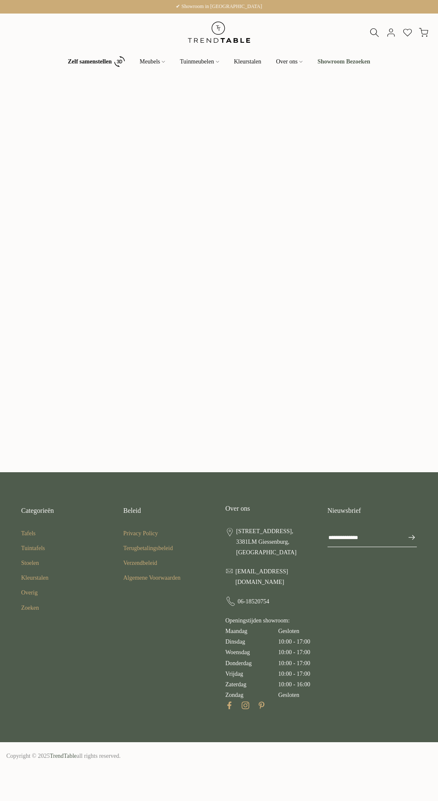 This screenshot has height=801, width=438. What do you see at coordinates (33, 548) in the screenshot?
I see `a: Tuintafels` at bounding box center [33, 548].